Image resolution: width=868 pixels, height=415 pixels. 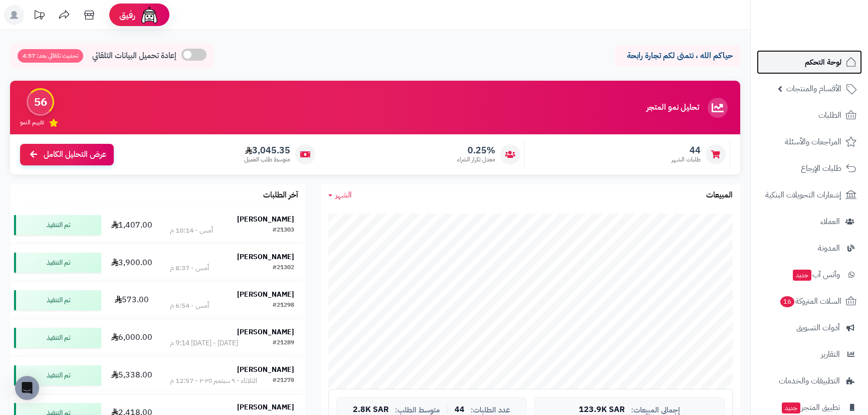 I want to click on div: #21302, so click(x=283, y=268).